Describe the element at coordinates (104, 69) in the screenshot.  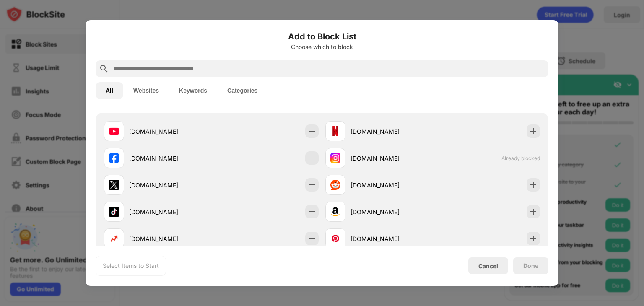
I see `img: search.svg` at that location.